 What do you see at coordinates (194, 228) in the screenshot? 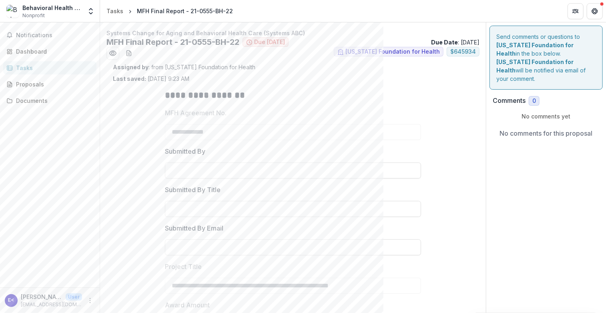
I see `p: Submitted By Email` at bounding box center [194, 228].